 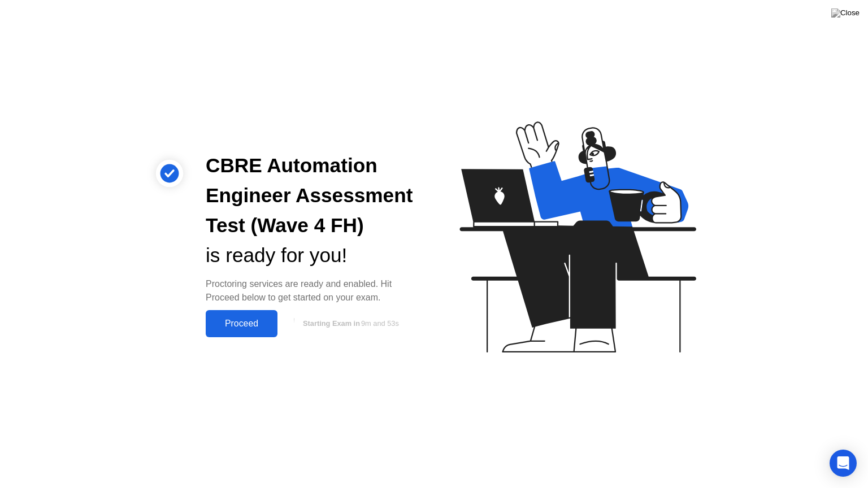 What do you see at coordinates (311, 196) in the screenshot?
I see `div: CBRE Automation Engineer Assessment Test (Wave 4 FH)` at bounding box center [311, 196].